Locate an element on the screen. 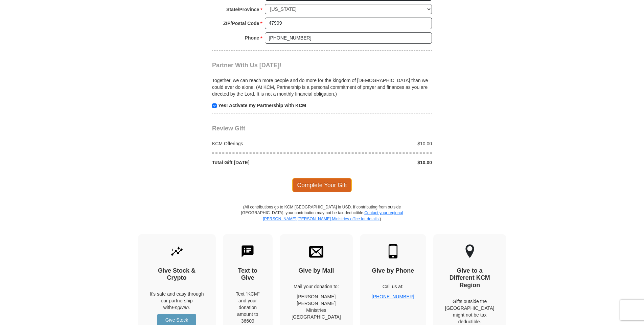  strong: State/Province is located at coordinates (242, 10).